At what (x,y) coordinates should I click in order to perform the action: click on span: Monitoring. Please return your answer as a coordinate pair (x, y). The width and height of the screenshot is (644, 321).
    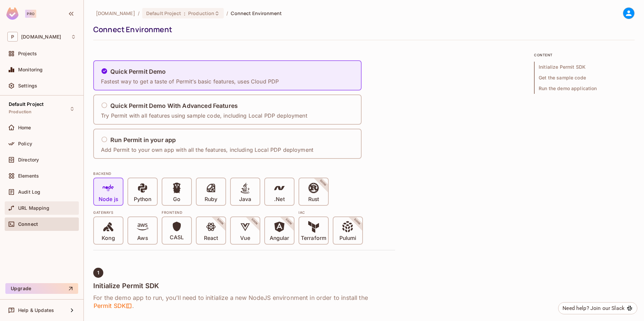
    Looking at the image, I should click on (31, 69).